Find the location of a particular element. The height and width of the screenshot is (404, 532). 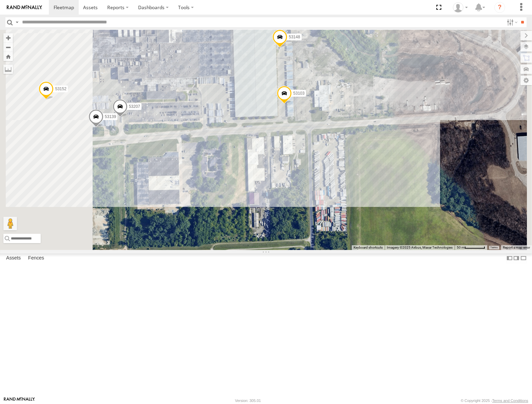

label: Search Filter Options is located at coordinates (511, 22).